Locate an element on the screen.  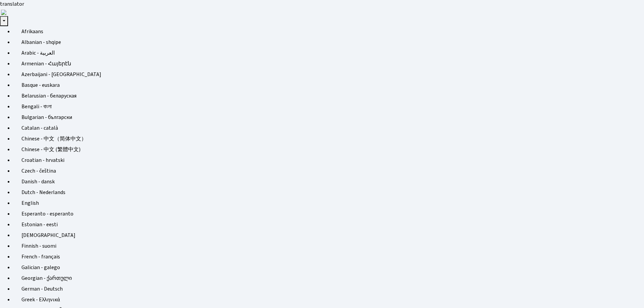
a: Croatian - hrvatski is located at coordinates (329, 160).